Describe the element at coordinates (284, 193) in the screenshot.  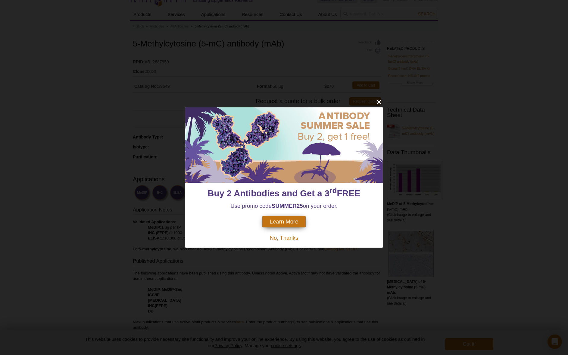
I see `span: Buy 2 Antibodies and Get a 3 FREE` at that location.